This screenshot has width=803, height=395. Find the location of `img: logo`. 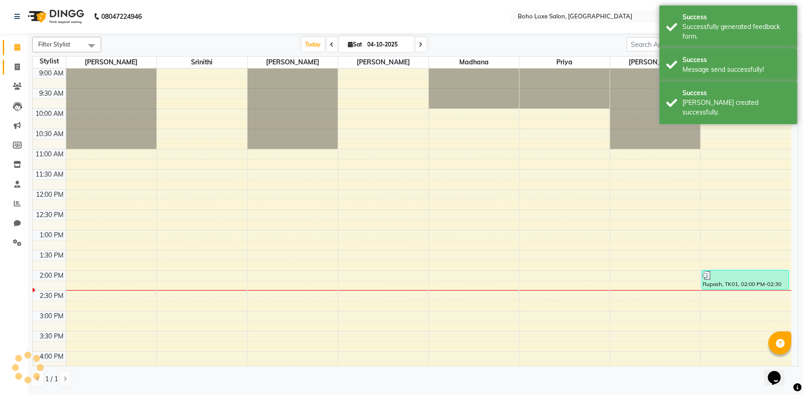

img: logo is located at coordinates (55, 17).